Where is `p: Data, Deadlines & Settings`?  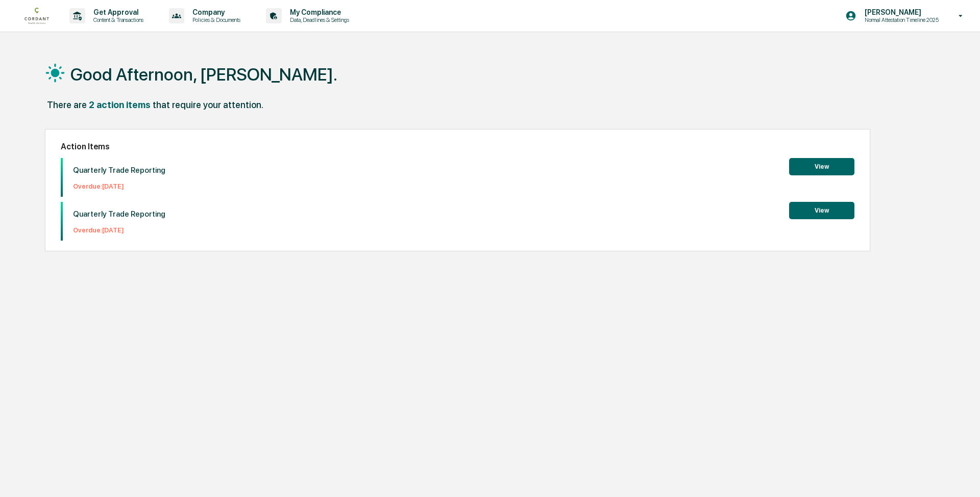
p: Data, Deadlines & Settings is located at coordinates (318, 20).